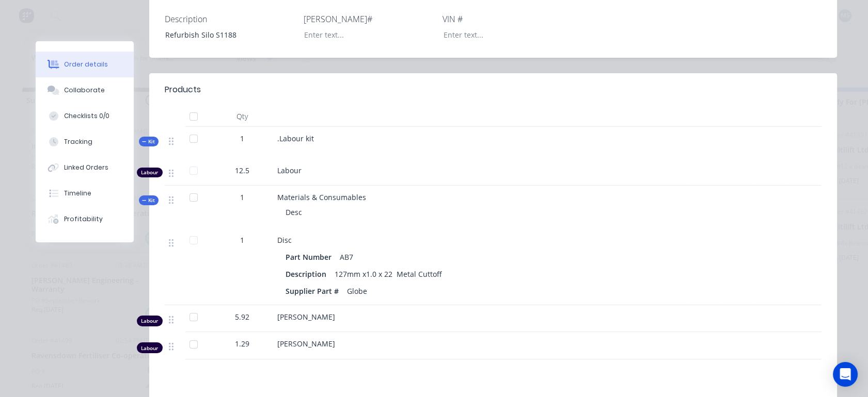 The image size is (868, 397). I want to click on div: Supplier Part #, so click(314, 291).